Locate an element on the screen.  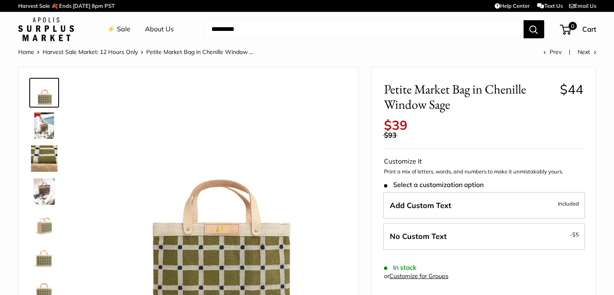
input: Search... is located at coordinates (364, 29).